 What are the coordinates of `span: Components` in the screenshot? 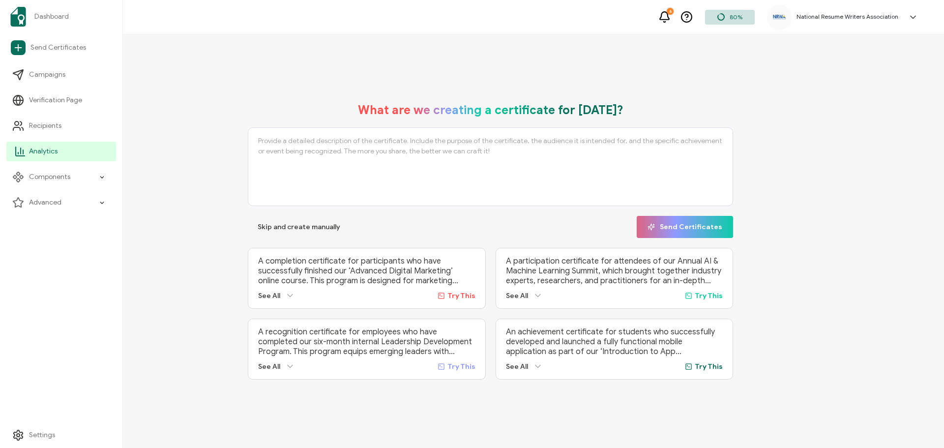 It's located at (50, 177).